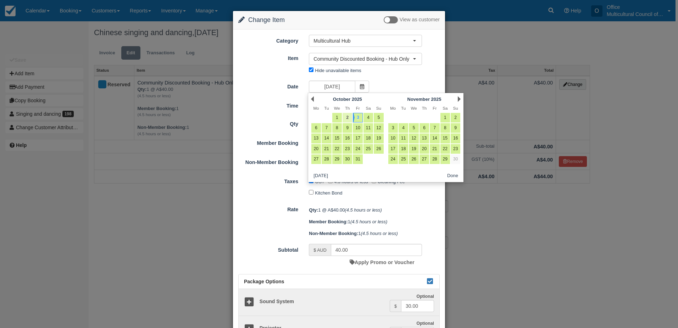 The height and width of the screenshot is (328, 678). I want to click on span: Saturday, so click(445, 108).